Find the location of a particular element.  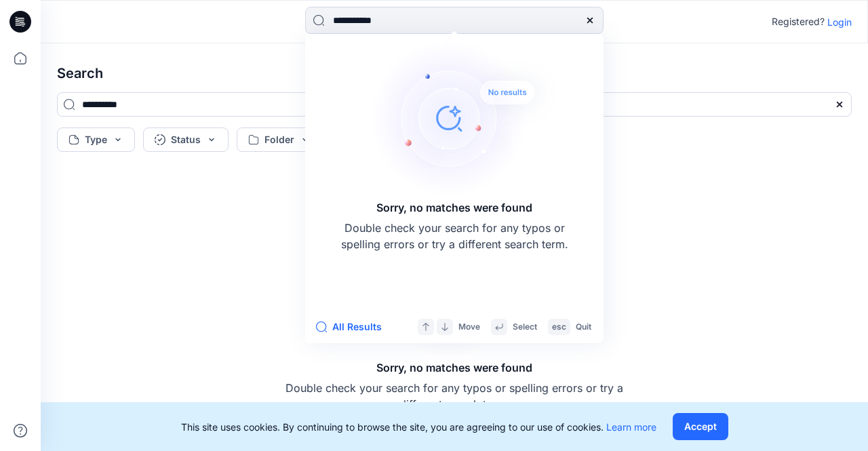

a: All Results is located at coordinates (353, 327).